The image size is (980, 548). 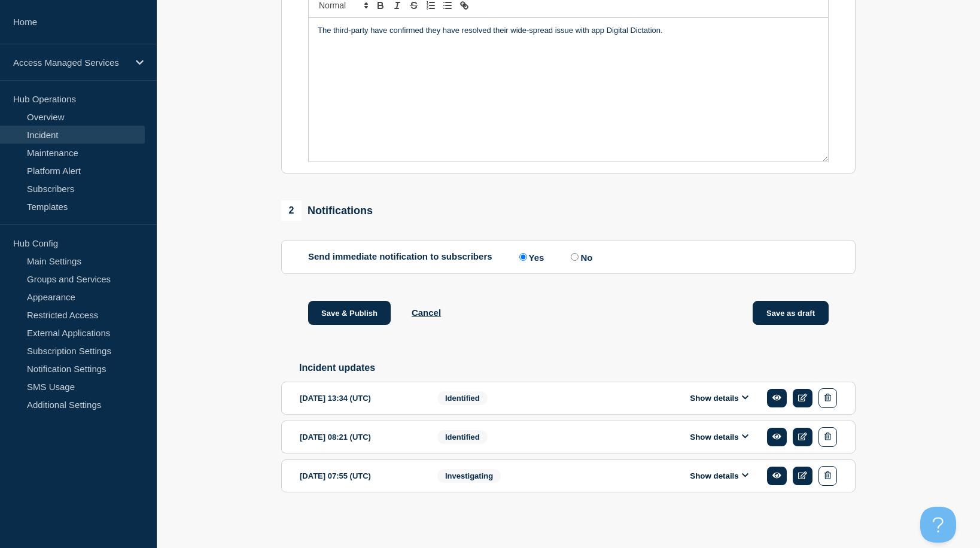 I want to click on div: Message, so click(x=568, y=90).